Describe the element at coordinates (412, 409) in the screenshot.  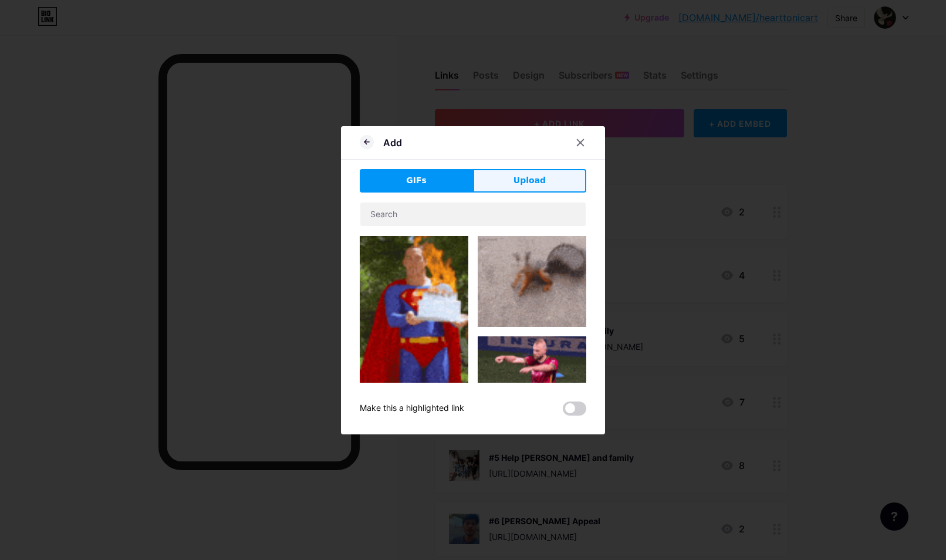
I see `div: Make this a highlighted link` at that location.